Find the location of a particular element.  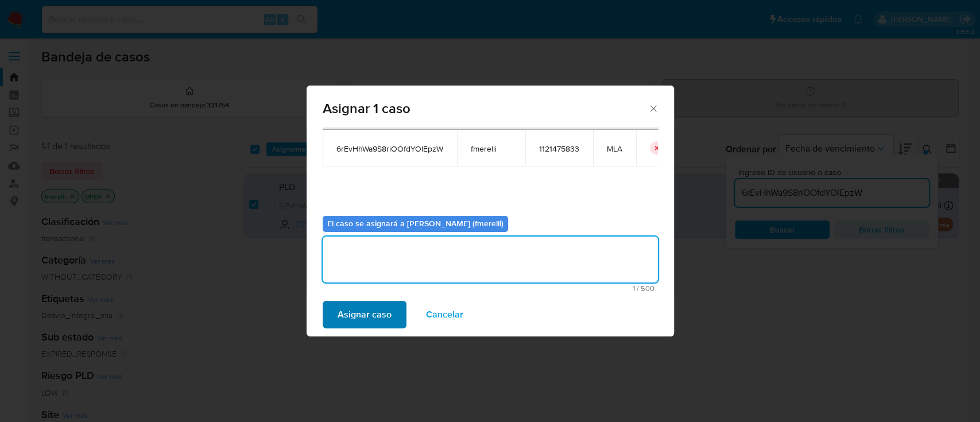

span: Cancelar is located at coordinates (445, 315).